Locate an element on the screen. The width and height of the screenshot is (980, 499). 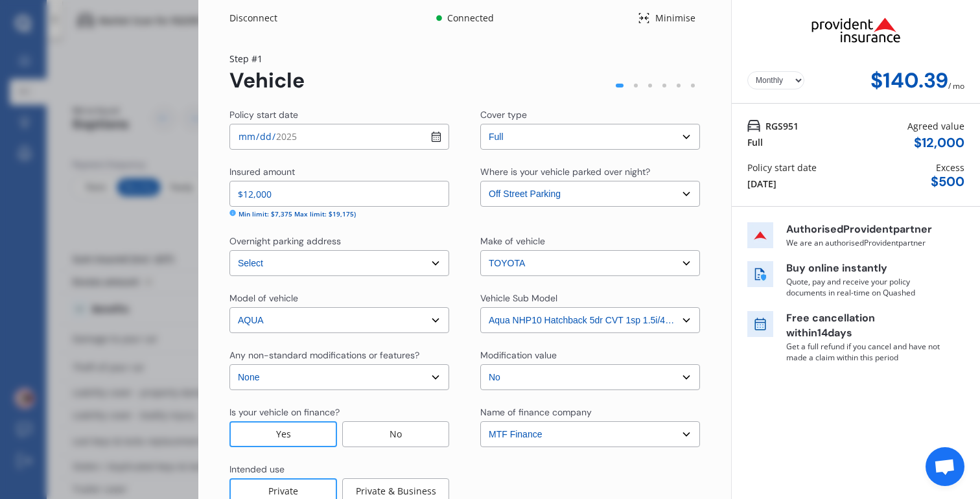
div: Step # 1 is located at coordinates (267, 58).